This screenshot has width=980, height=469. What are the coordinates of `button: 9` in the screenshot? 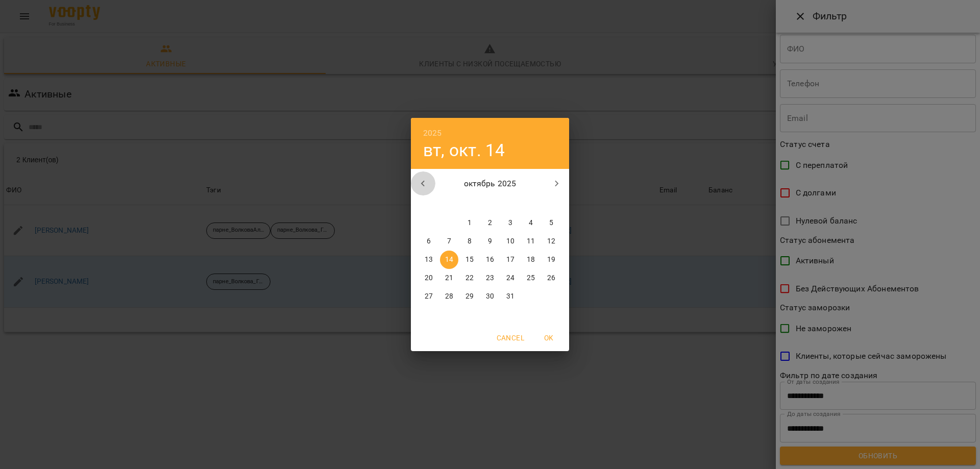 It's located at (490, 242).